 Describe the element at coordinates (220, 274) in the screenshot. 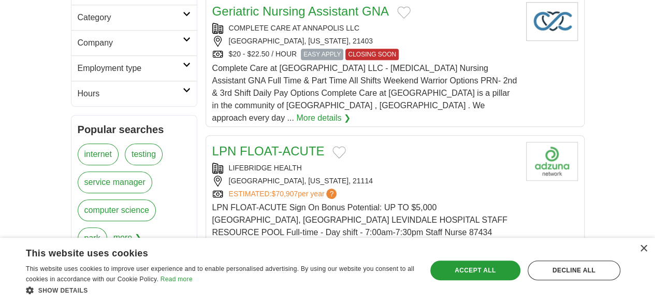

I see `span: This website uses cookies to improve user experience and to enable personalised advertising. By u...` at that location.